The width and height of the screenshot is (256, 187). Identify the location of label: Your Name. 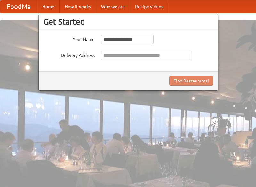
(69, 38).